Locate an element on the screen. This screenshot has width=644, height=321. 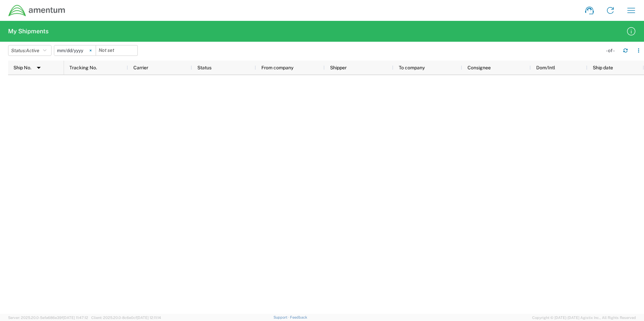
span: Active is located at coordinates (32, 50).